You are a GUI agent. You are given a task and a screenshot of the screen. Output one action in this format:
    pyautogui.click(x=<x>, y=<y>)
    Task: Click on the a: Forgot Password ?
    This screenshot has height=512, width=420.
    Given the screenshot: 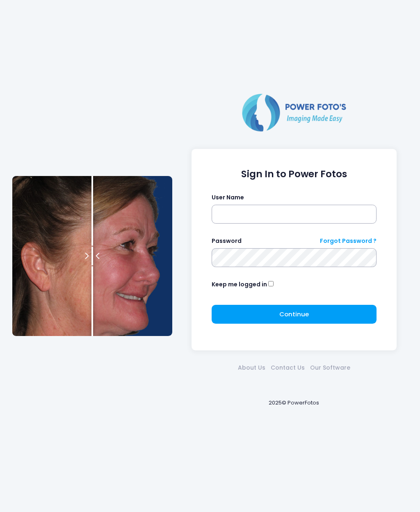 What is the action you would take?
    pyautogui.click(x=348, y=241)
    